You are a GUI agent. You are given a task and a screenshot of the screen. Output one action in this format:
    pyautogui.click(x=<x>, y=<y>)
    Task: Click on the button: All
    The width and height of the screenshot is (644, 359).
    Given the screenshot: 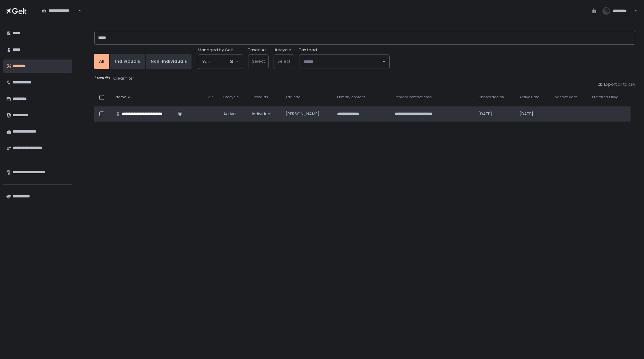 What is the action you would take?
    pyautogui.click(x=102, y=62)
    